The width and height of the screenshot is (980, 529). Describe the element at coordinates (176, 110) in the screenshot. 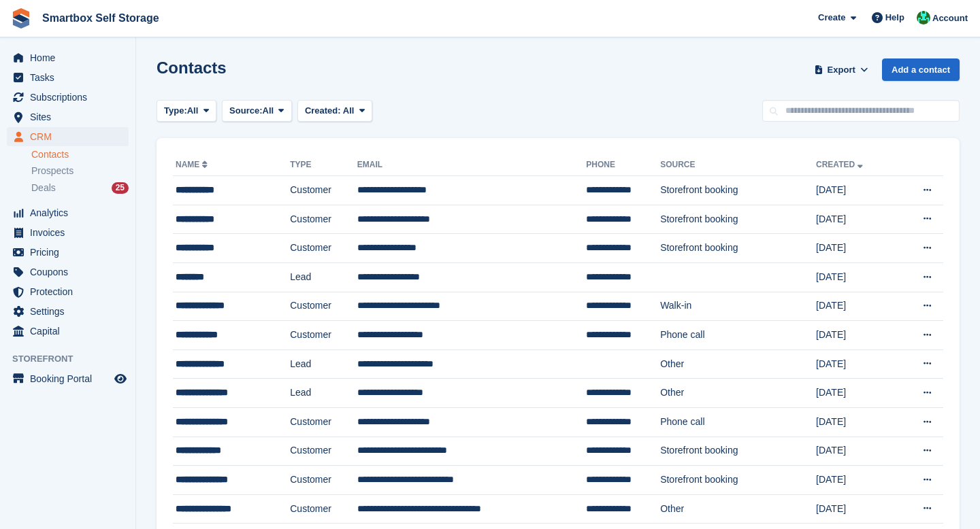

I see `span: Type:` at that location.